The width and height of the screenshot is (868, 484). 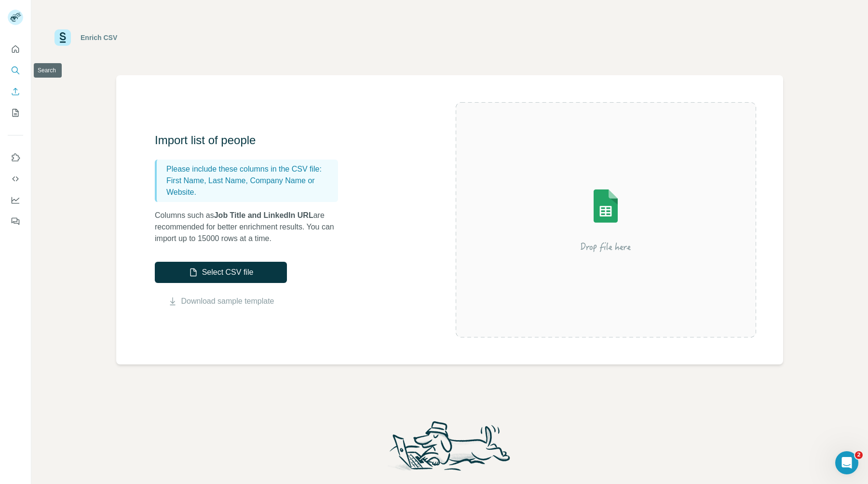 What do you see at coordinates (15, 158) in the screenshot?
I see `button: Use Surfe on LinkedIn` at bounding box center [15, 158].